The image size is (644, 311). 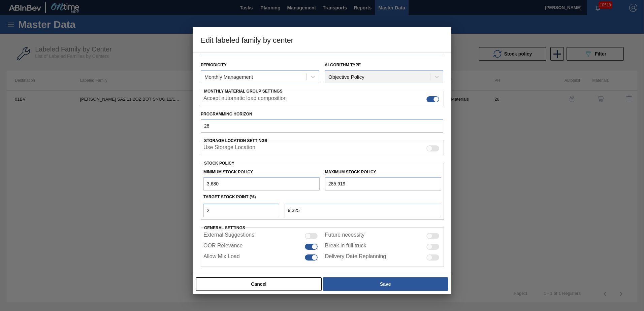 I want to click on span: Storage Location Settings, so click(x=236, y=141).